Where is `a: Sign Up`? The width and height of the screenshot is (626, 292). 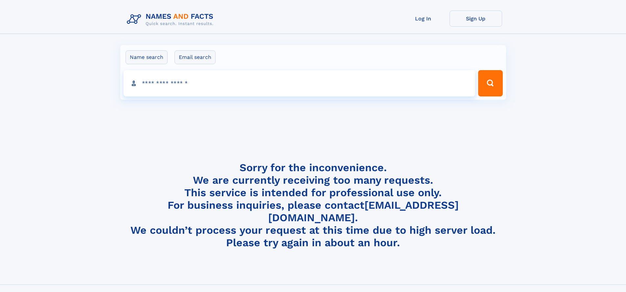 a: Sign Up is located at coordinates (476, 18).